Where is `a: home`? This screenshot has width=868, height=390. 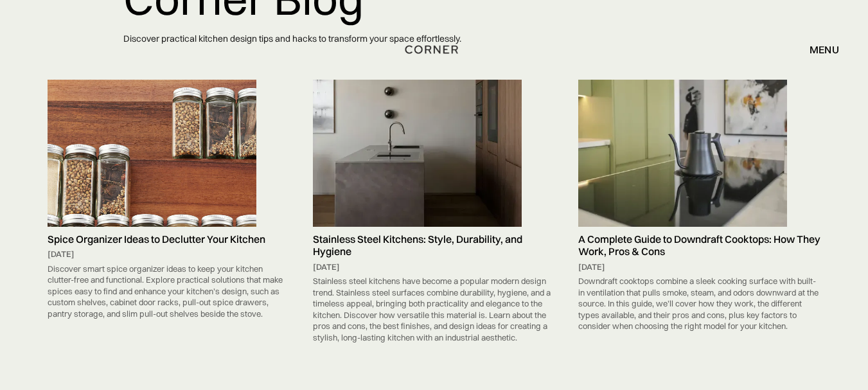 a: home is located at coordinates (434, 50).